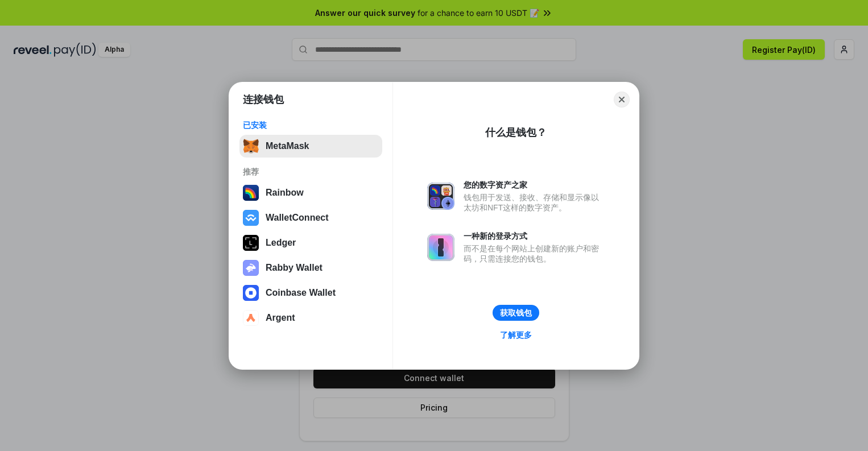  I want to click on div: MetaMask, so click(287, 146).